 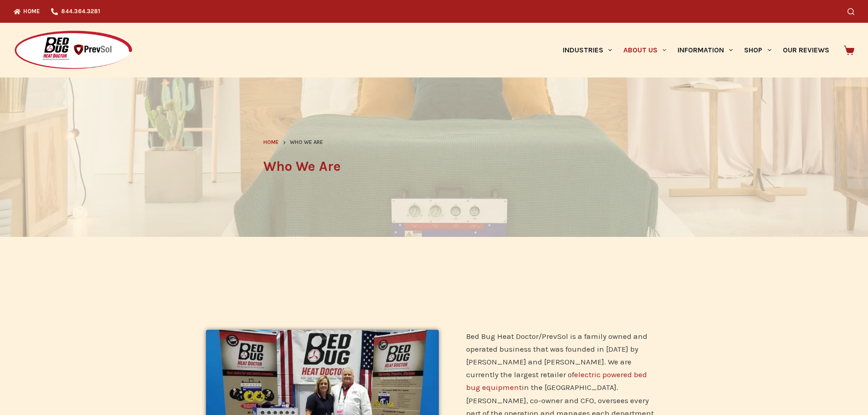 What do you see at coordinates (758, 50) in the screenshot?
I see `a: Shop` at bounding box center [758, 50].